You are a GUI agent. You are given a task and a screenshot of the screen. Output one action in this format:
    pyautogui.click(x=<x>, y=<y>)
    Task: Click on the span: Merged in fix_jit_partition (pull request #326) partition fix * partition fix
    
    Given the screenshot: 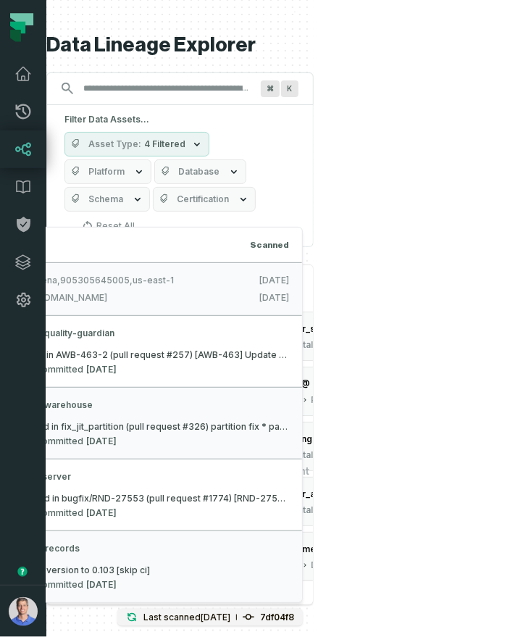 What is the action you would take?
    pyautogui.click(x=151, y=427)
    